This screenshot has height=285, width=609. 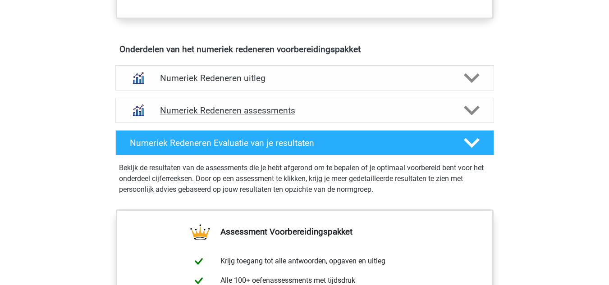 I want to click on h4: Onderdelen van het numeriek redeneren voorbereidingspakket, so click(x=305, y=49).